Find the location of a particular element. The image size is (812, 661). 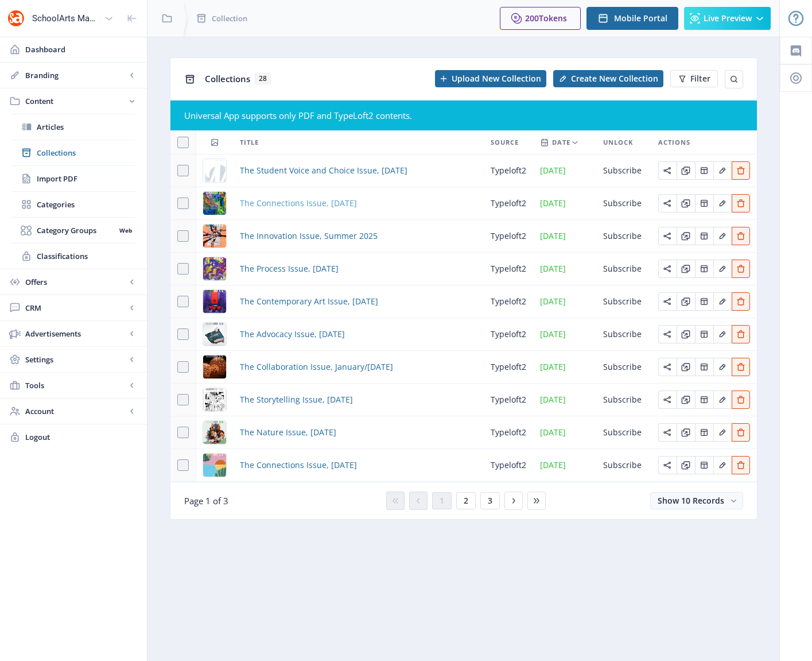

img: 8e2b6bbf-8dae-414b-a6f5-84a18bbcfe9b.png is located at coordinates (214, 269).